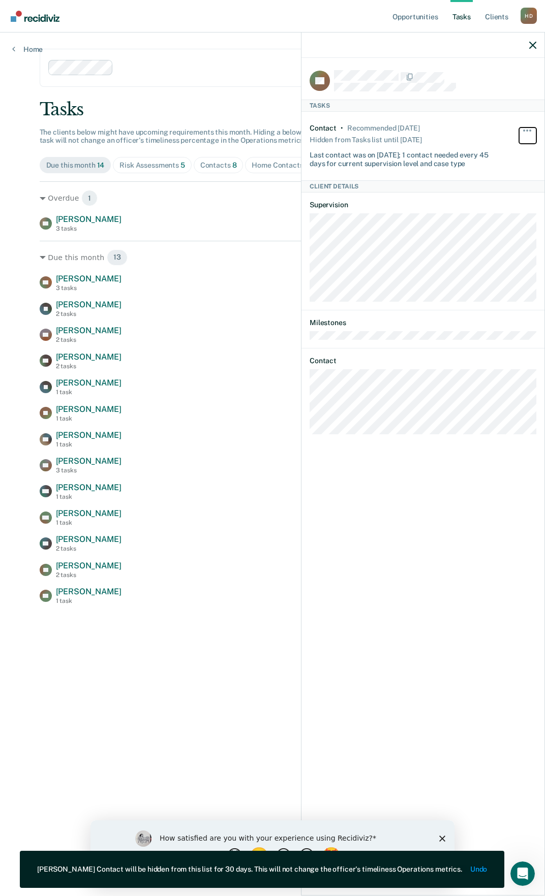 Image resolution: width=545 pixels, height=896 pixels. What do you see at coordinates (383, 128) in the screenshot?
I see `div: Recommended 4 days ago` at bounding box center [383, 128].